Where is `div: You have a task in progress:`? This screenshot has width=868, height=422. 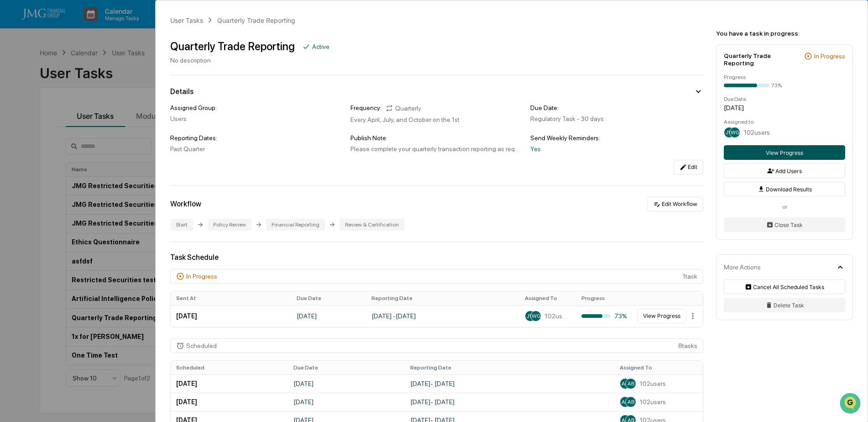
div: You have a task in progress: is located at coordinates (784, 33).